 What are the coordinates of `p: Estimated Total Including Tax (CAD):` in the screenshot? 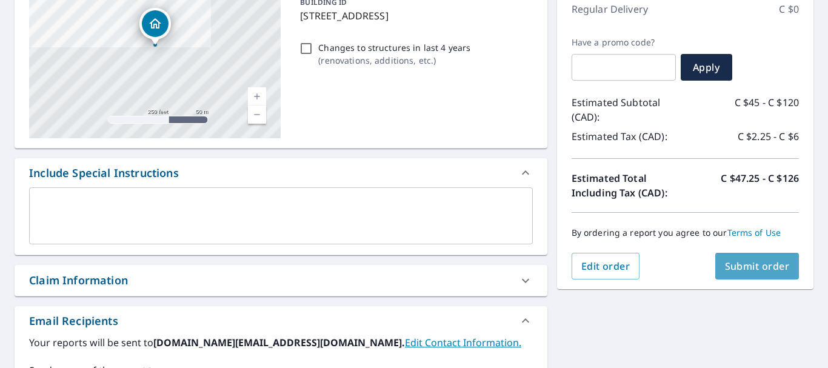 It's located at (629, 186).